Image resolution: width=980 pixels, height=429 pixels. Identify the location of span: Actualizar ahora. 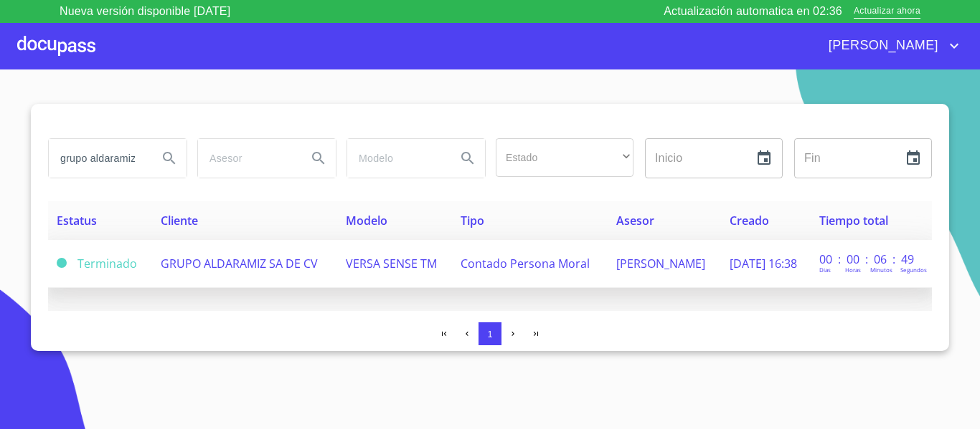
(887, 12).